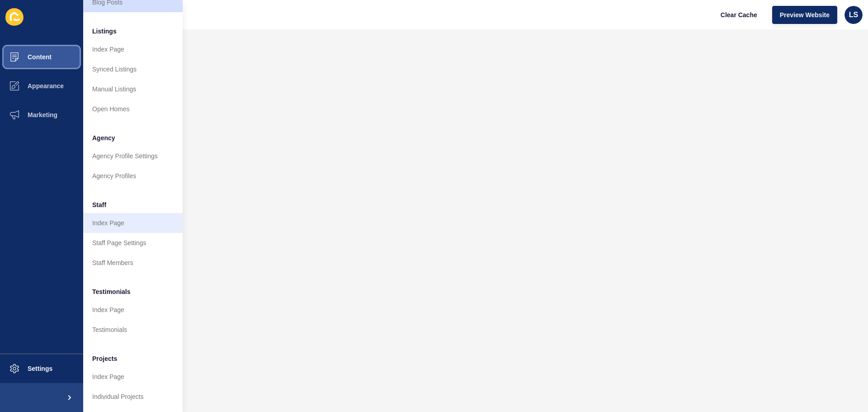 This screenshot has height=412, width=868. I want to click on button: Clear Cache, so click(739, 15).